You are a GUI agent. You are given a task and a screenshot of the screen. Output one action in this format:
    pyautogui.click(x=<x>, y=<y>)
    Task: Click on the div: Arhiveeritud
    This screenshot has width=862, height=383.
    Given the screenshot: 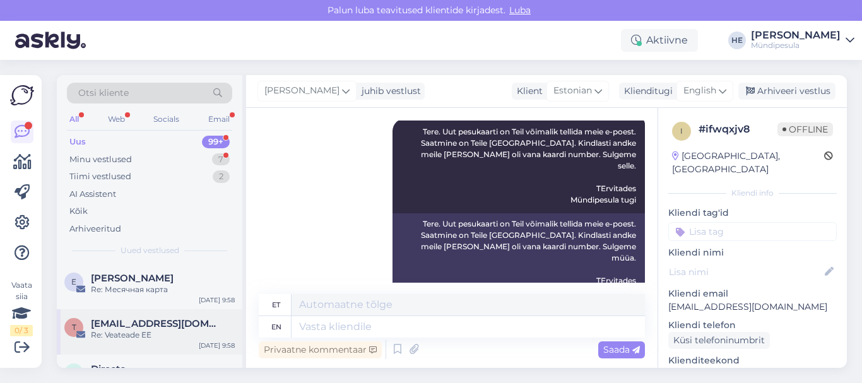 What is the action you would take?
    pyautogui.click(x=95, y=229)
    